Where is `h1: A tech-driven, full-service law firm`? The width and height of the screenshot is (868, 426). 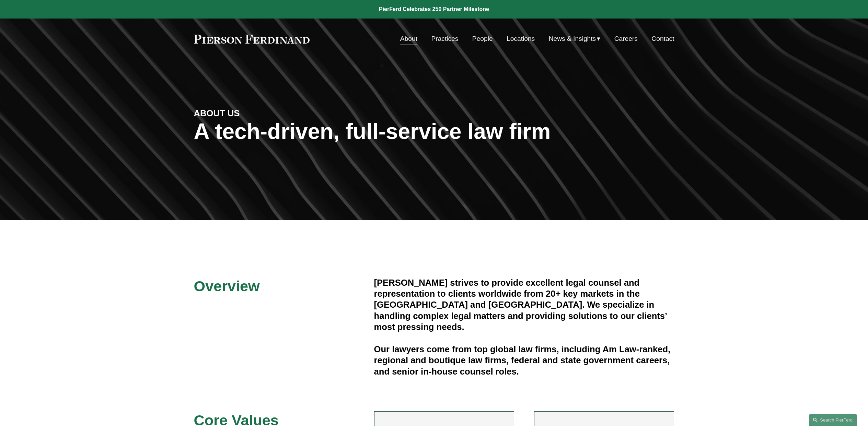
h1: A tech-driven, full-service law firm is located at coordinates (434, 131).